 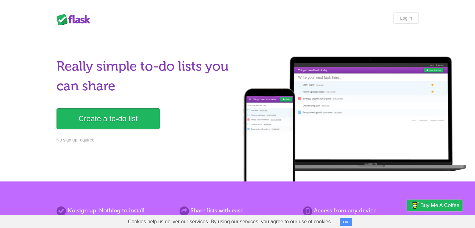 What do you see at coordinates (440, 205) in the screenshot?
I see `span: Buy me a coffee` at bounding box center [440, 205].